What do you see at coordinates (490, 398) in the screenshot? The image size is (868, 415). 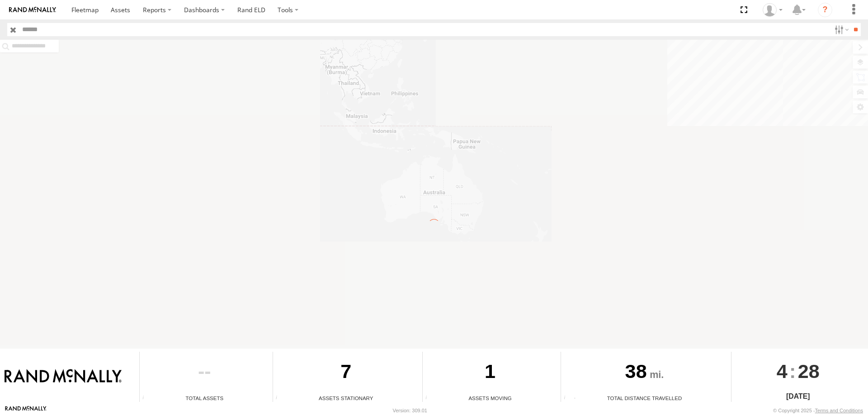 I see `div: Assets Moving` at bounding box center [490, 398].